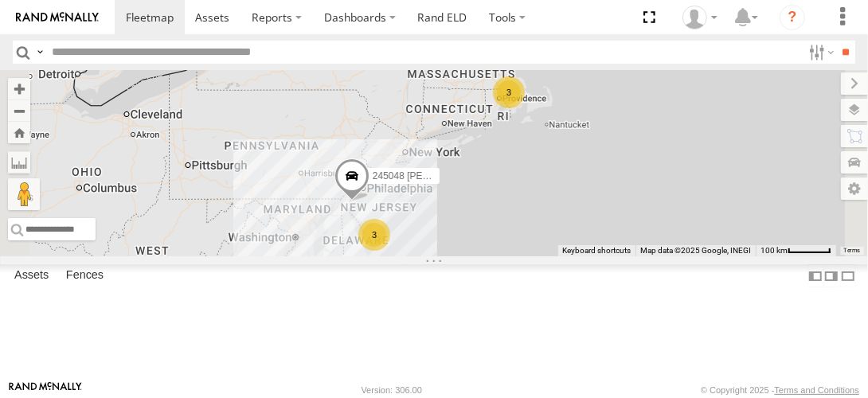  Describe the element at coordinates (695, 251) in the screenshot. I see `span: Map data ©2025 Google, INEGI` at that location.